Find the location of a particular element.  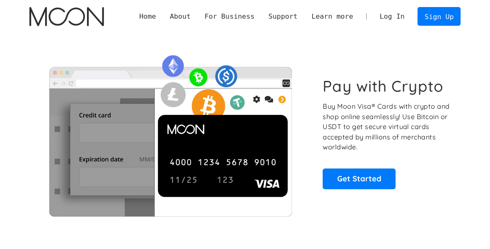

a: home is located at coordinates (67, 17).